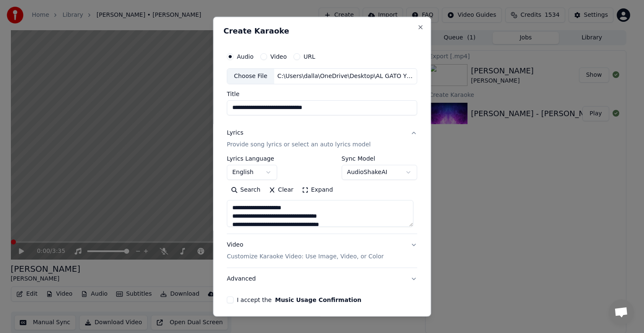 Image resolution: width=644 pixels, height=333 pixels. I want to click on div: Lyrics, so click(234, 133).